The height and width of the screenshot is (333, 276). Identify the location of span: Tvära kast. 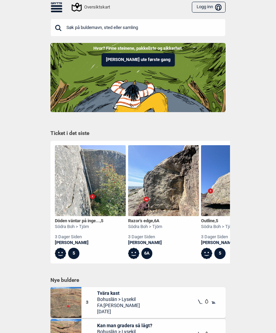
(119, 293).